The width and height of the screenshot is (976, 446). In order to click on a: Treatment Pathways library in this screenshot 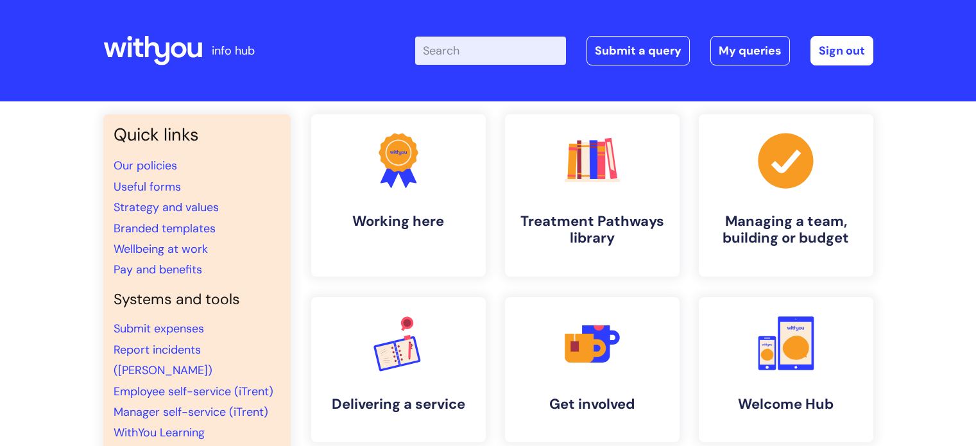, I will do `click(592, 195)`.